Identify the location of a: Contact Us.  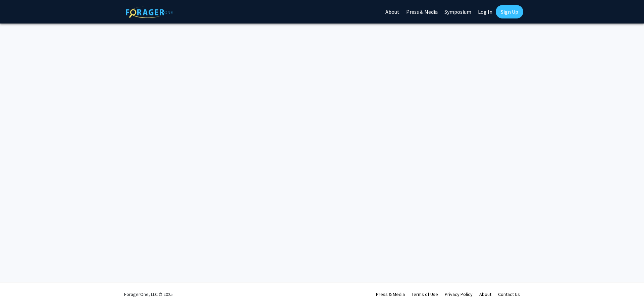
(509, 294).